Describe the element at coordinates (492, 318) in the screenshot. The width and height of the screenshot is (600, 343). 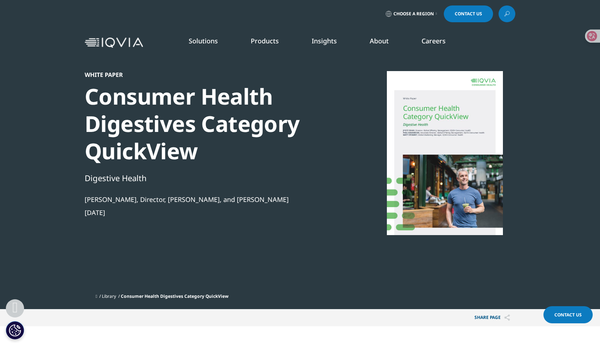
I see `p: Share PAGE` at that location.